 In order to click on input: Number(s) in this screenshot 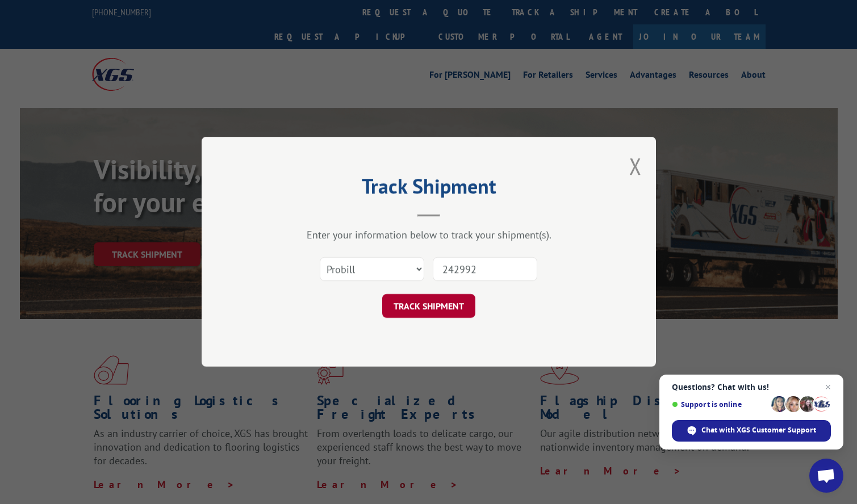, I will do `click(485, 269)`.